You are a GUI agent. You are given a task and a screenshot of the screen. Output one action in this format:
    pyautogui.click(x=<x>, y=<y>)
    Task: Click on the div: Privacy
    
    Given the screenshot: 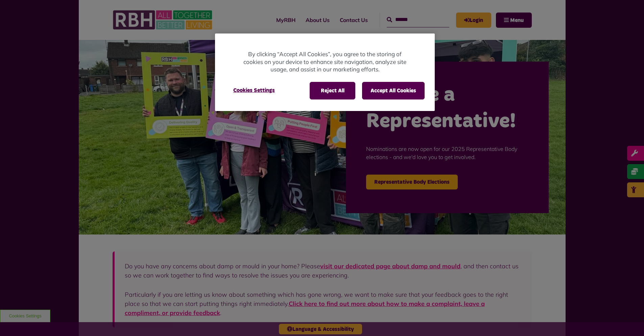 What is the action you would take?
    pyautogui.click(x=325, y=72)
    